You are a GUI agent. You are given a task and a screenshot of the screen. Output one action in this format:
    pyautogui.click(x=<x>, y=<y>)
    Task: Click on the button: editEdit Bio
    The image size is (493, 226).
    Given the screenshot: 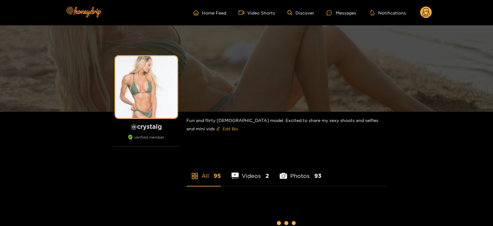 What is the action you would take?
    pyautogui.click(x=227, y=129)
    